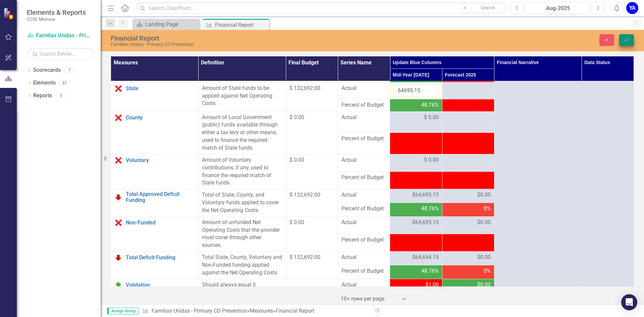 The image size is (644, 317). I want to click on div: 7, so click(70, 70).